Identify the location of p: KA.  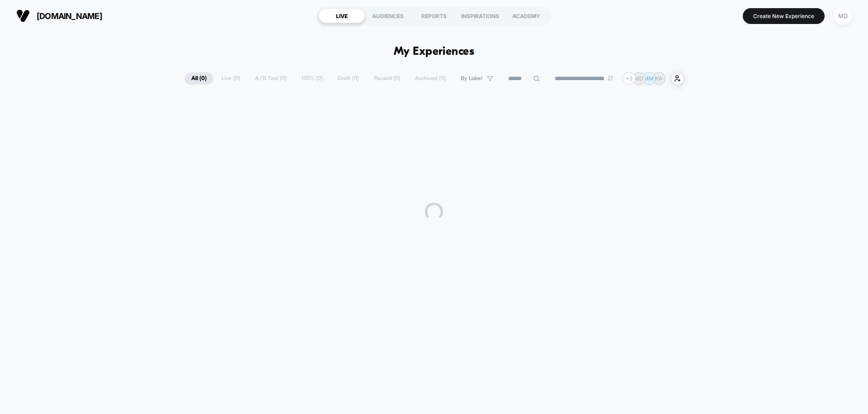
(659, 78).